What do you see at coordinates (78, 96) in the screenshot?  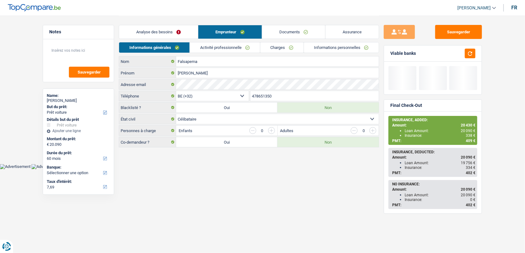 I see `div: Name:` at bounding box center [78, 96].